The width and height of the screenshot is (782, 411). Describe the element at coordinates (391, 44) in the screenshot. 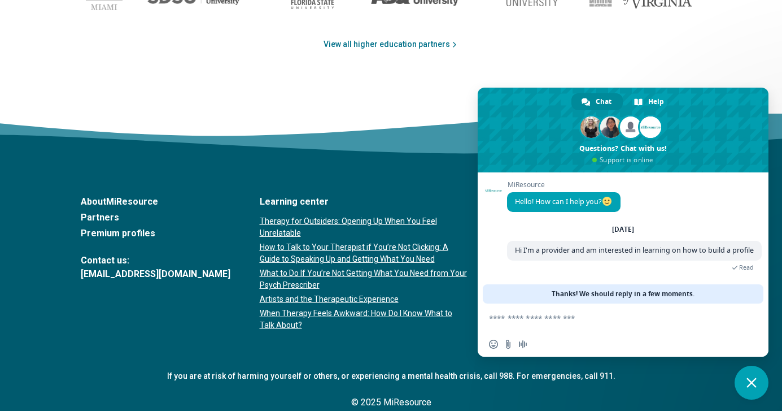

I see `a: View all higher education partners` at that location.